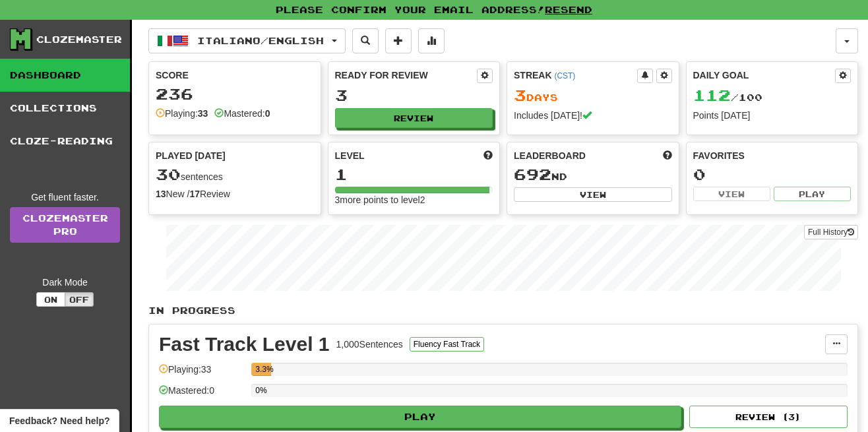  Describe the element at coordinates (263, 369) in the screenshot. I see `div: 3.3%` at that location.